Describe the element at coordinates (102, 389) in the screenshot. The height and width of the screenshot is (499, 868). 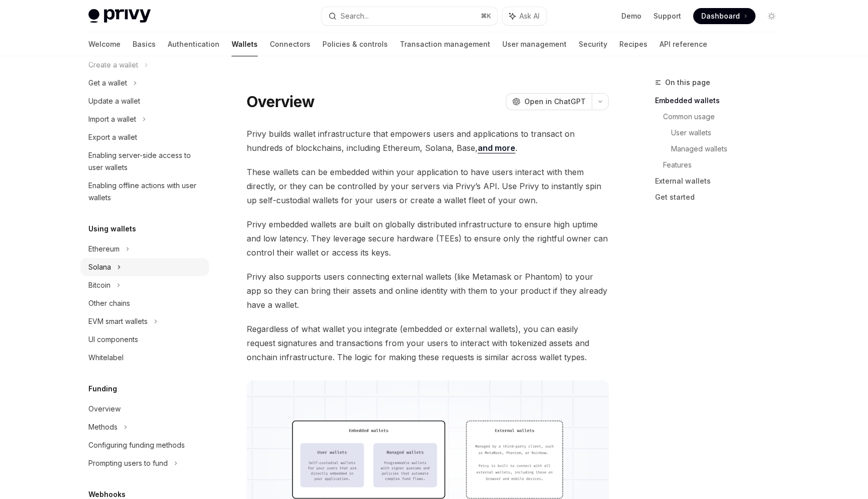
I see `h5: Funding` at that location.